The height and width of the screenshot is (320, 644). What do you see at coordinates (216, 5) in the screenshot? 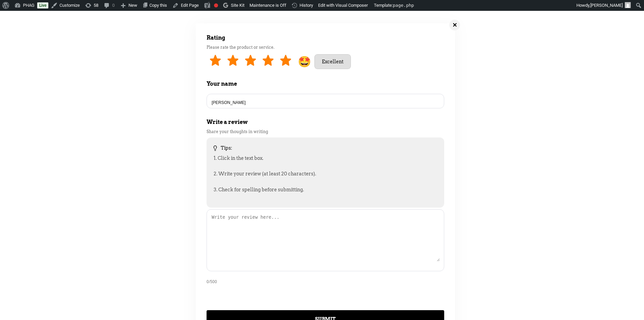
I see `div: Focus keyphrase not set` at bounding box center [216, 5].